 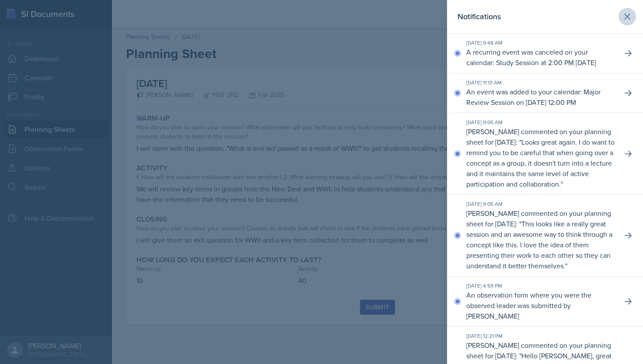 I want to click on p: Looks great again. I do want to remind you to be careful that when going over a concept as a grou..., so click(x=540, y=163).